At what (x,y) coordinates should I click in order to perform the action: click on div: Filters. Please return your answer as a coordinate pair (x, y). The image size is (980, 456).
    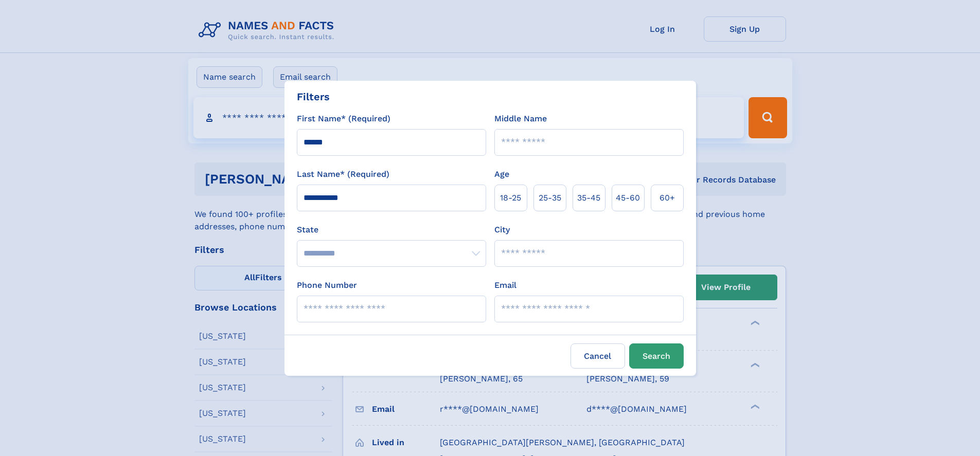
    Looking at the image, I should click on (313, 97).